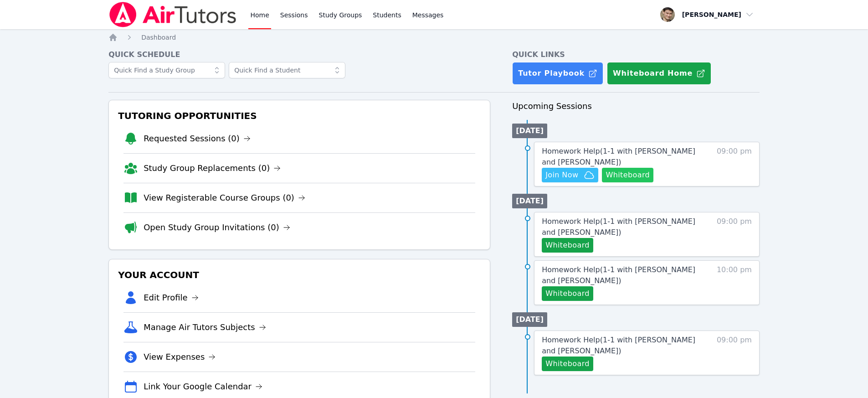 The height and width of the screenshot is (398, 868). What do you see at coordinates (299, 275) in the screenshot?
I see `h3: Your Account` at bounding box center [299, 275].